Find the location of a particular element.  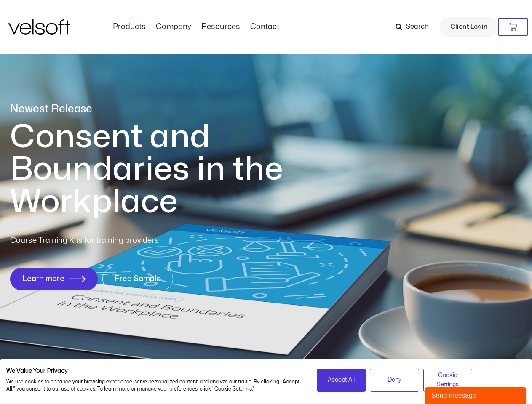

button: Deny all cookies is located at coordinates (395, 380).